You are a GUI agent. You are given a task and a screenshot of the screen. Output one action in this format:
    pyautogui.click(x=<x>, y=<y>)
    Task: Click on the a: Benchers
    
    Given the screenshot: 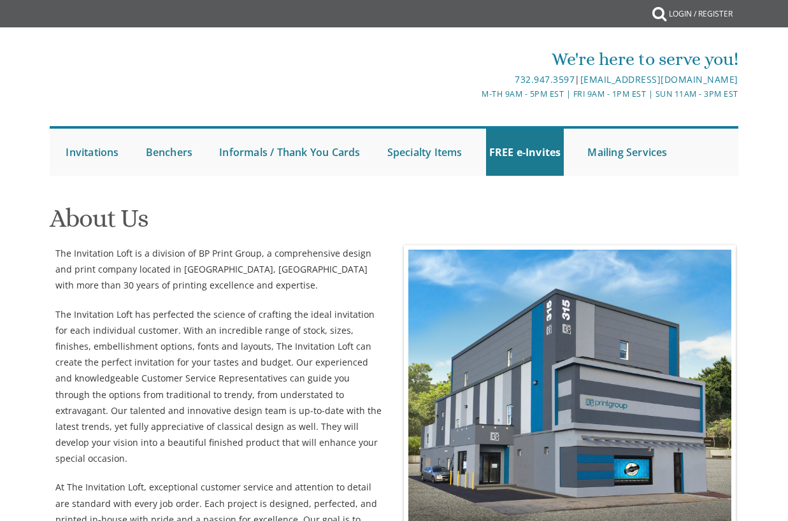 What is the action you would take?
    pyautogui.click(x=170, y=152)
    